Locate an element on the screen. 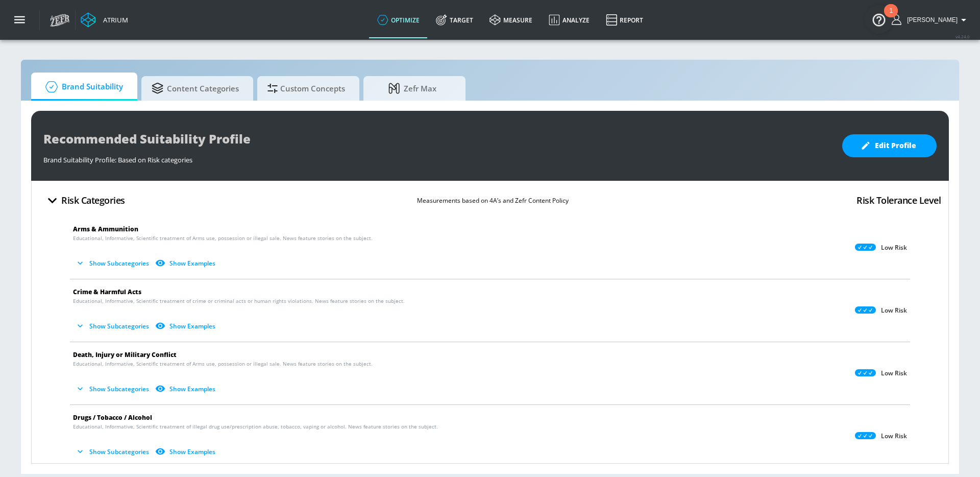 Image resolution: width=980 pixels, height=477 pixels. span: Educational, Informative, Scientific treatment of illegal drug use/prescription abuse, tobacco, v... is located at coordinates (255, 426).